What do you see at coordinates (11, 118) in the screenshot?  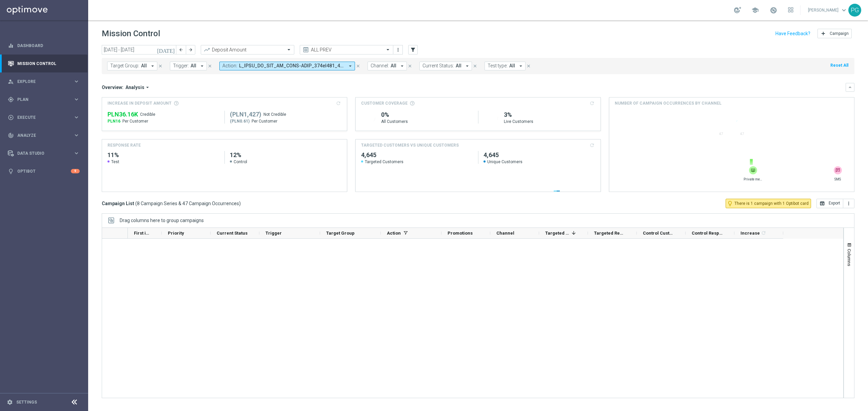 I see `i: play_circle_outline` at bounding box center [11, 118].